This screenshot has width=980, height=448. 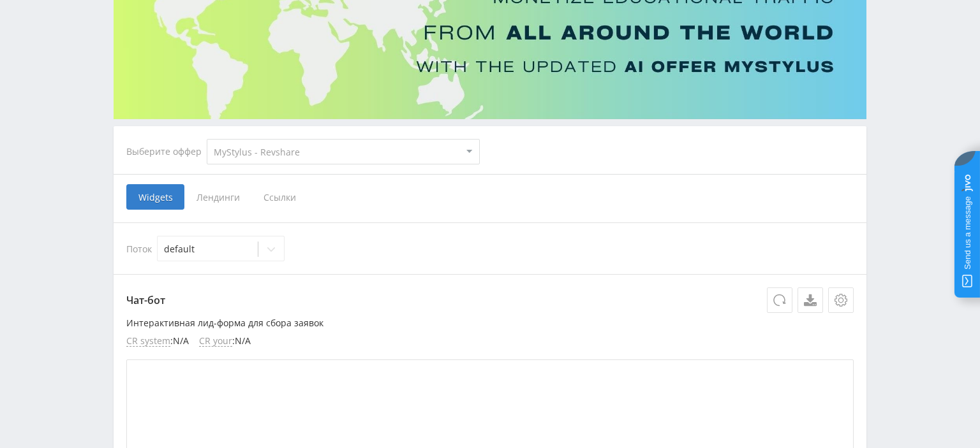 What do you see at coordinates (280, 197) in the screenshot?
I see `span: Ссылки` at bounding box center [280, 197].